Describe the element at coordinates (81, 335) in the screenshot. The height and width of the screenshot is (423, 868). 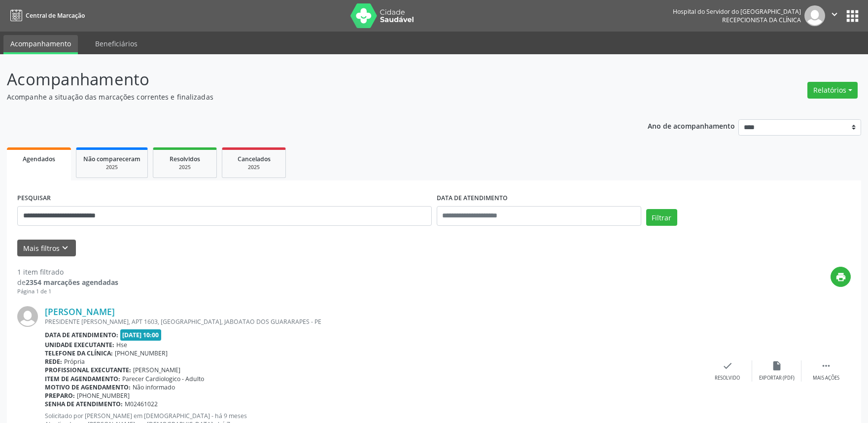
I see `b: Data de atendimento:` at that location.